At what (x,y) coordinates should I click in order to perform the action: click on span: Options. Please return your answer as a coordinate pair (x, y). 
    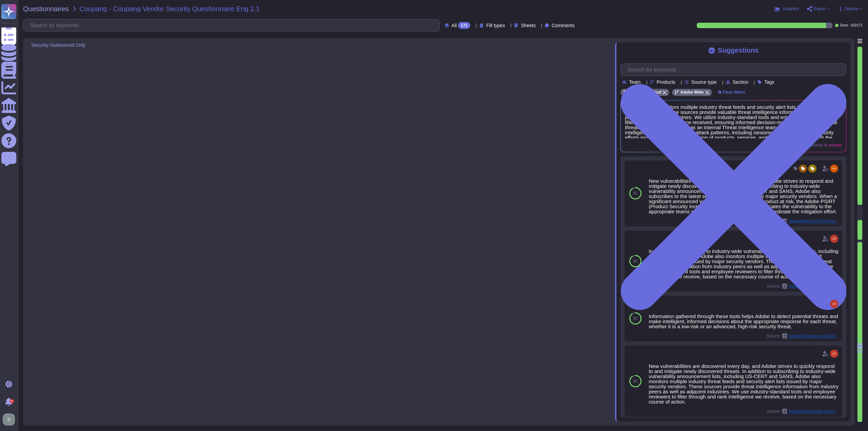
    Looking at the image, I should click on (851, 9).